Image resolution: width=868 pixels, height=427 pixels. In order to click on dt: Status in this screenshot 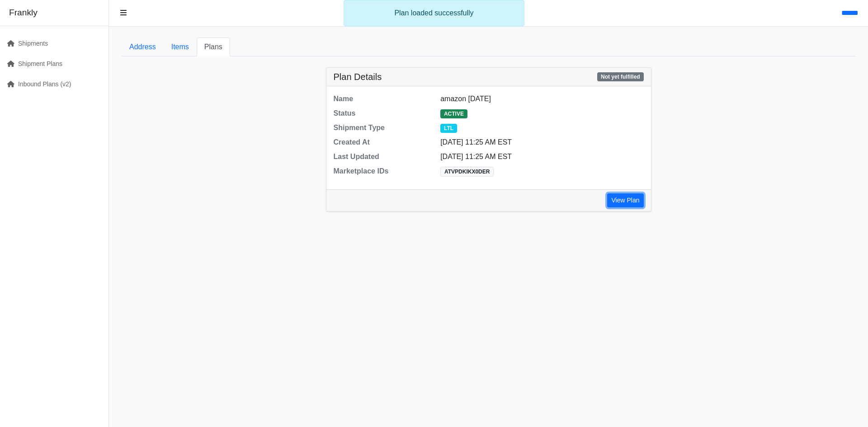, I will do `click(382, 115)`.